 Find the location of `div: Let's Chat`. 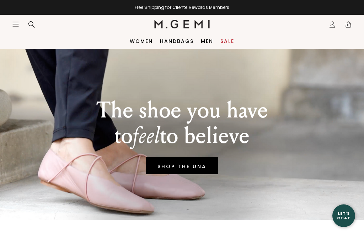

div: Let's Chat is located at coordinates (344, 216).